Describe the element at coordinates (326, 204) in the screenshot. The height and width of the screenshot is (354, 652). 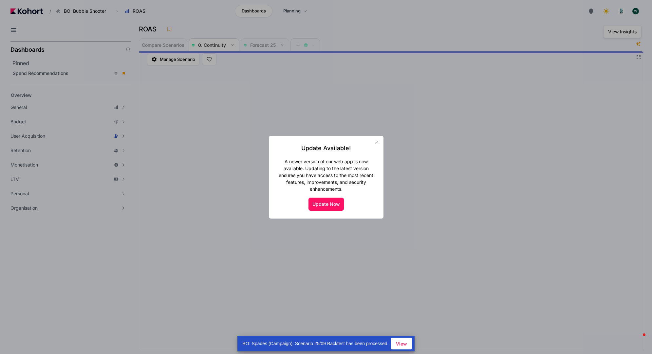
I see `button: Update Now` at that location.